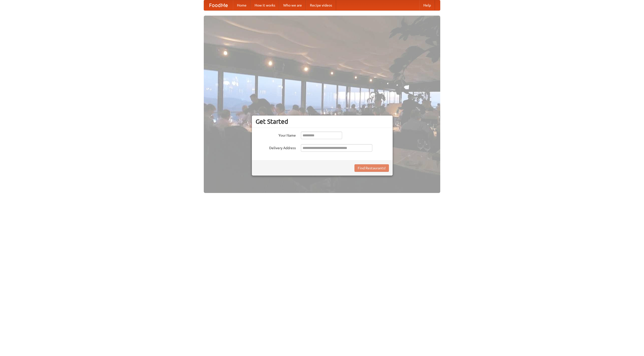 The width and height of the screenshot is (644, 356). I want to click on a: Help, so click(427, 5).